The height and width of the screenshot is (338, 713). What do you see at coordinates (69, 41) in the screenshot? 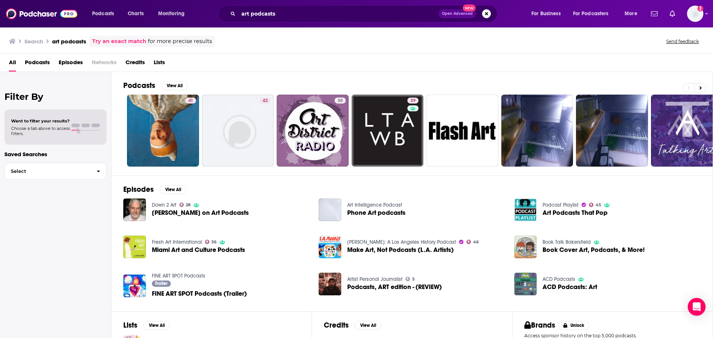
I see `h3: art podcasts` at bounding box center [69, 41].